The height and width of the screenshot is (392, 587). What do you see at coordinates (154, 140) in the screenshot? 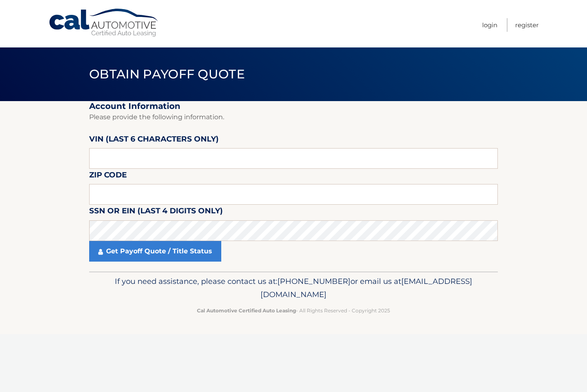
I see `label: VIN (last 6 characters only)` at bounding box center [154, 140].